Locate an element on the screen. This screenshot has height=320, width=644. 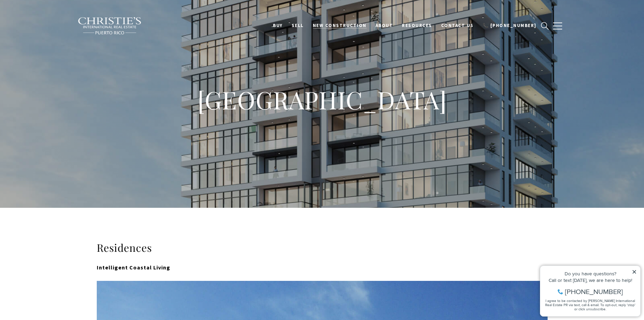
a: About is located at coordinates (384, 26).